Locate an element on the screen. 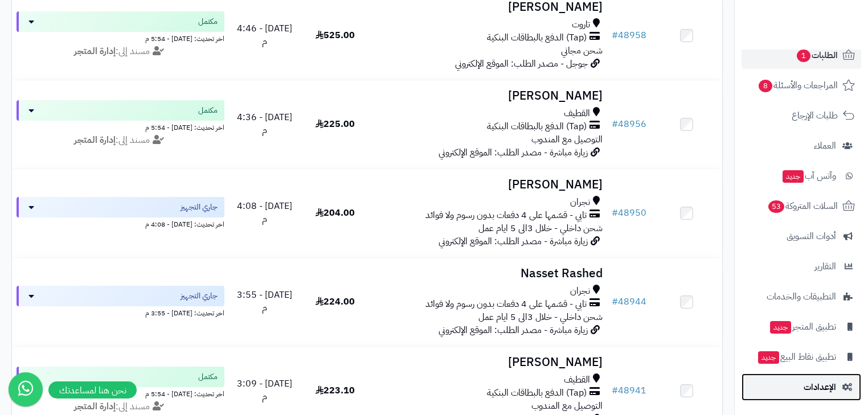  a: أدوات التسويق is located at coordinates (801, 237).